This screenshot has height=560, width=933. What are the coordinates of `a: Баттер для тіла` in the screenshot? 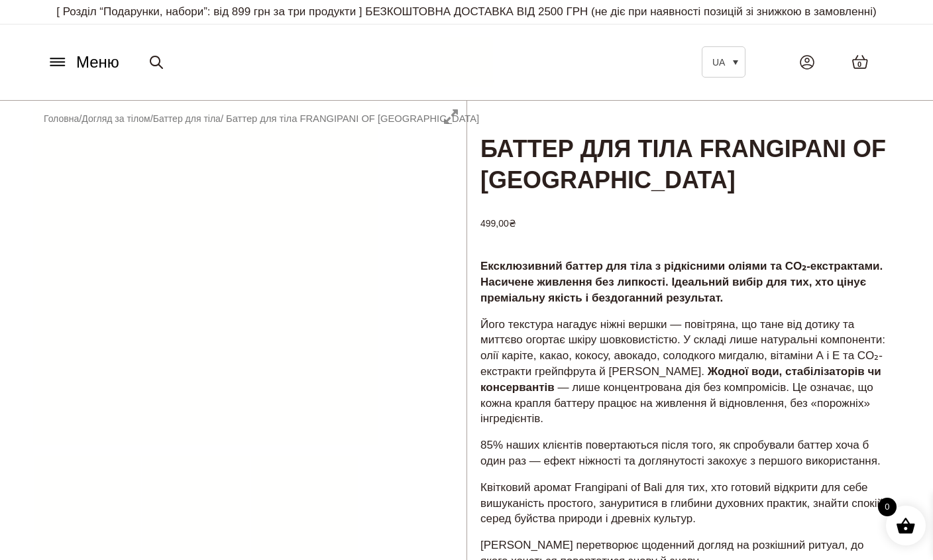 It's located at (187, 119).